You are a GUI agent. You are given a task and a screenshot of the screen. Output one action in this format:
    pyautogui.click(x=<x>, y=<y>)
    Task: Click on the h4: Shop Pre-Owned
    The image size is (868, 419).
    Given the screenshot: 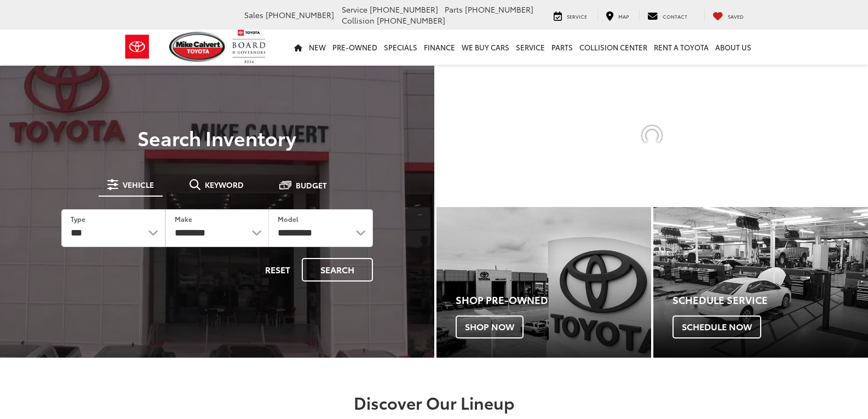 What is the action you would take?
    pyautogui.click(x=553, y=300)
    